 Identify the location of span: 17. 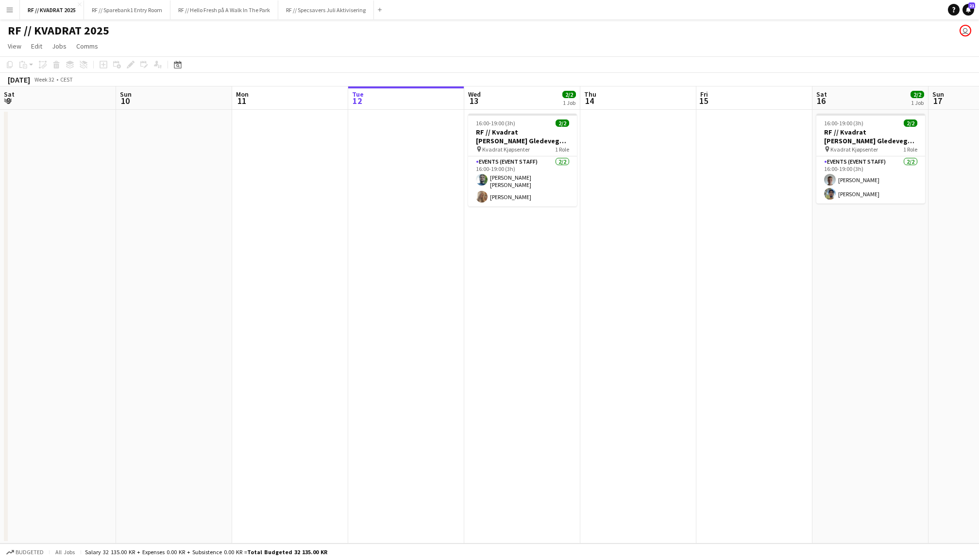
(938, 100).